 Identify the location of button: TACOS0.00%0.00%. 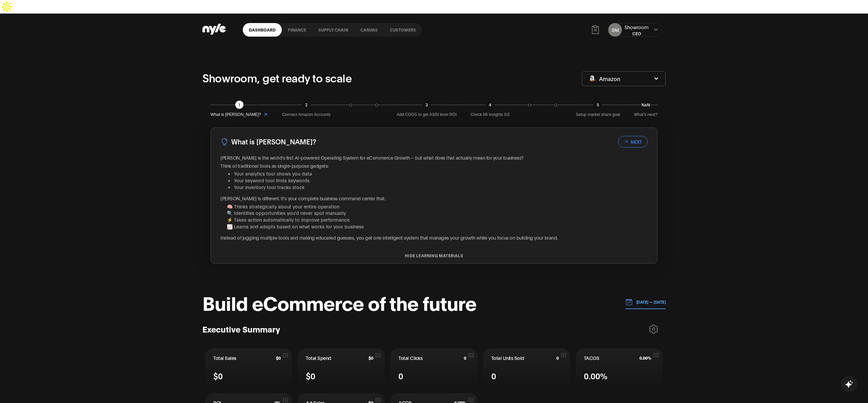
(619, 368).